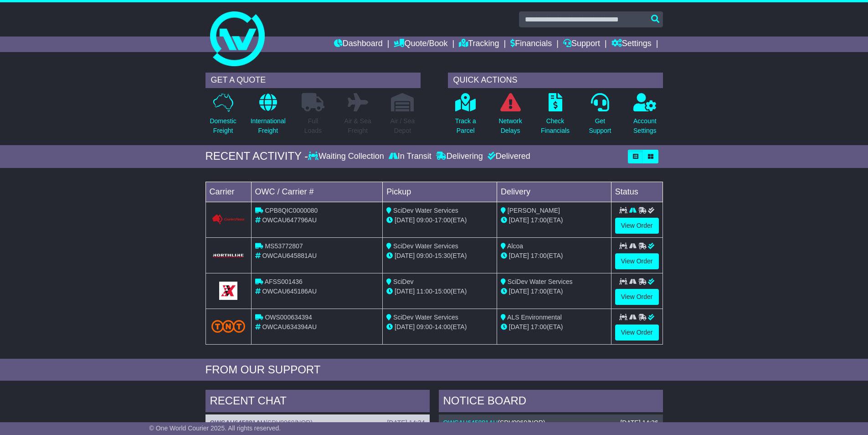 This screenshot has width=868, height=435. What do you see at coordinates (442, 291) in the screenshot?
I see `span: 15:00` at bounding box center [442, 291].